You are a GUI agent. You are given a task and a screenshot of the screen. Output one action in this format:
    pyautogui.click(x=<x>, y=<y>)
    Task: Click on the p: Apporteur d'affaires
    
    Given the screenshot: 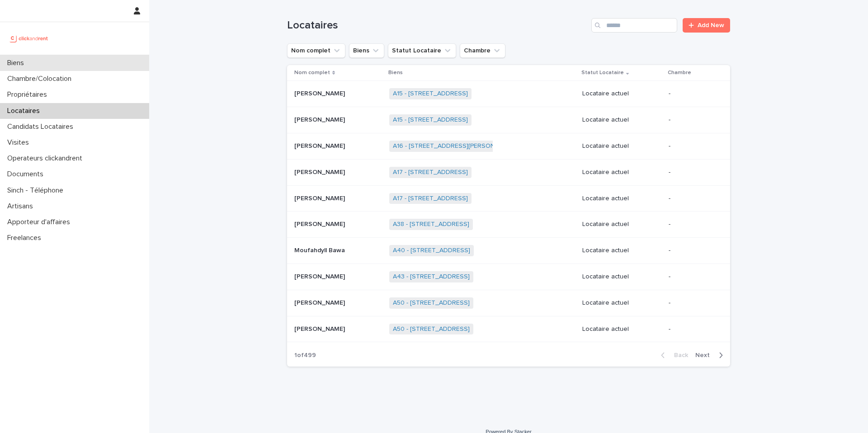 What is the action you would take?
    pyautogui.click(x=40, y=222)
    